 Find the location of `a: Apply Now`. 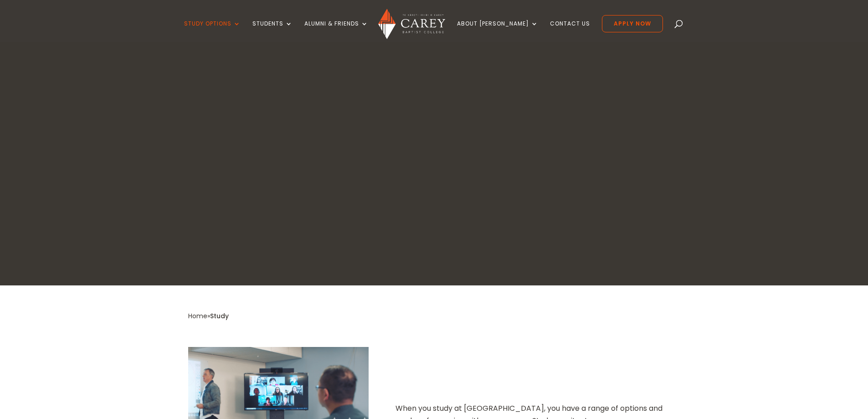

a: Apply Now is located at coordinates (633, 24).